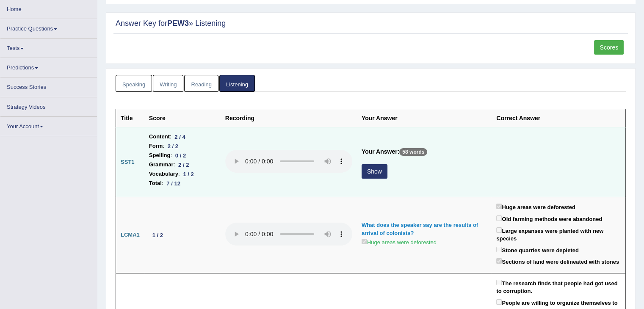  I want to click on input: Large expanses were planted with new species, so click(499, 230).